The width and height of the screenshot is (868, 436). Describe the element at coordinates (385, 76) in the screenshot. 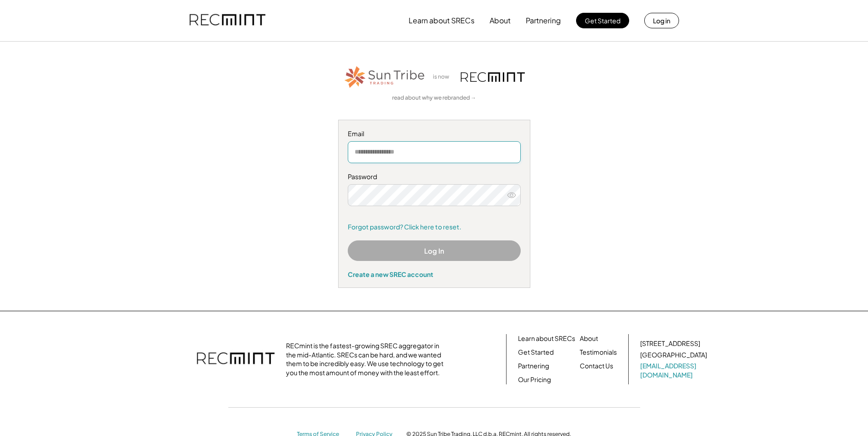

I see `img: STT_Horizontal_Logo%2B-%2BColor.png` at that location.